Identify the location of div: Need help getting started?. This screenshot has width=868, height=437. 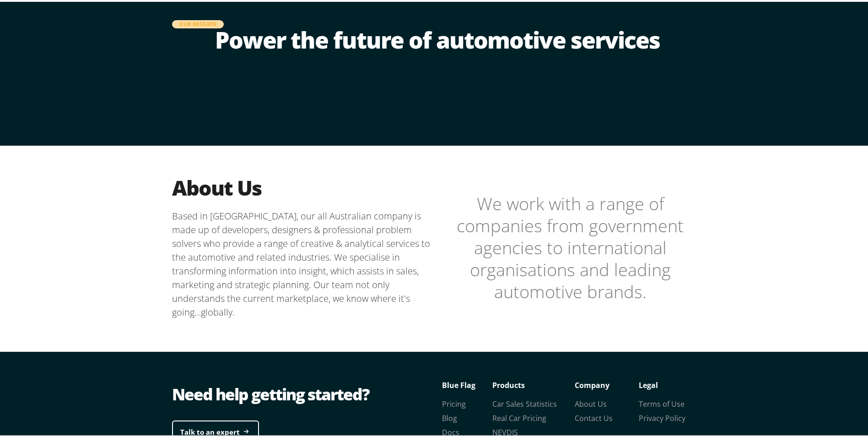
(305, 392).